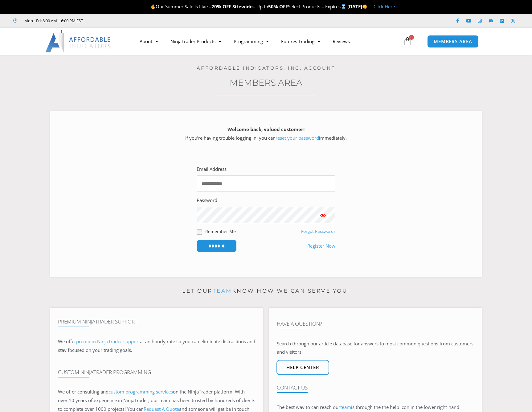 This screenshot has width=532, height=412. I want to click on span: We offer consulting and, so click(115, 391).